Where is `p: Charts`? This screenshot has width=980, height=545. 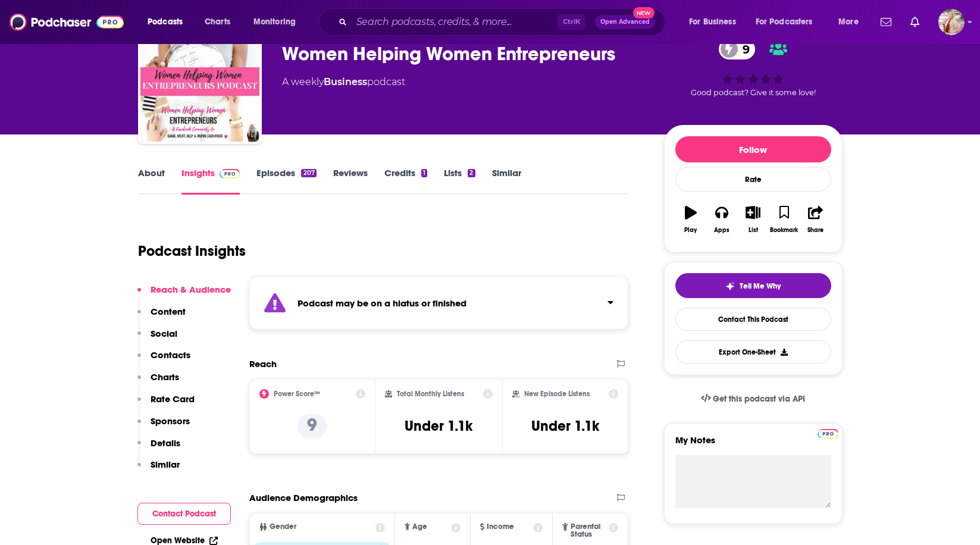 p: Charts is located at coordinates (165, 377).